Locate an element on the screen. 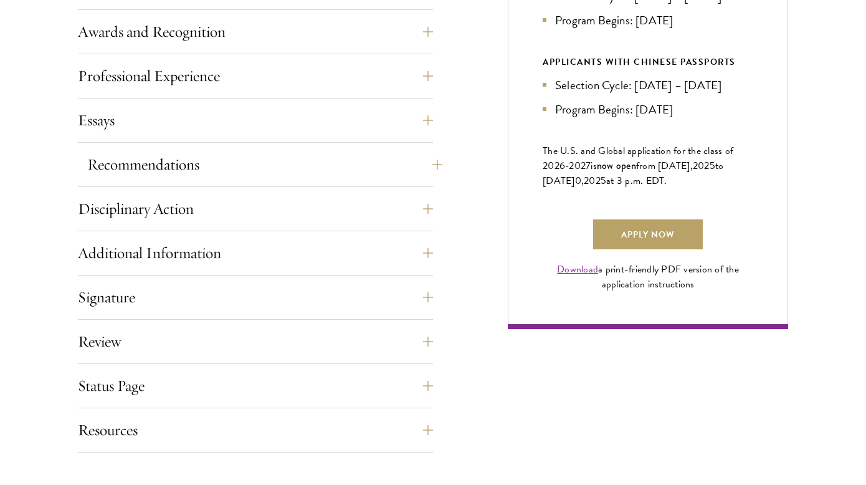  span: -202 is located at coordinates (575, 166).